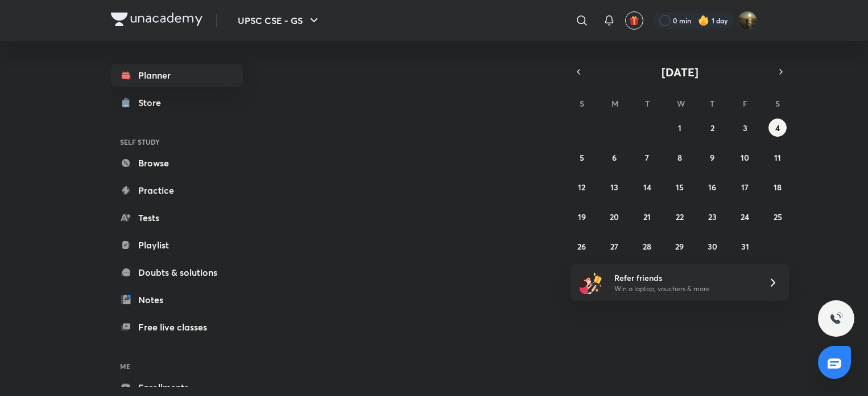  Describe the element at coordinates (778, 187) in the screenshot. I see `abbr: October 18, 2025` at that location.